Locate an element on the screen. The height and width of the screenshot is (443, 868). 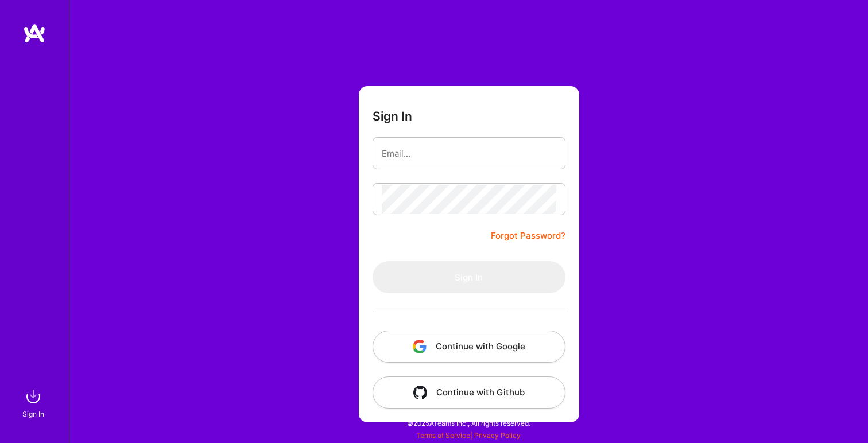
button: Continue with Github is located at coordinates (469, 392).